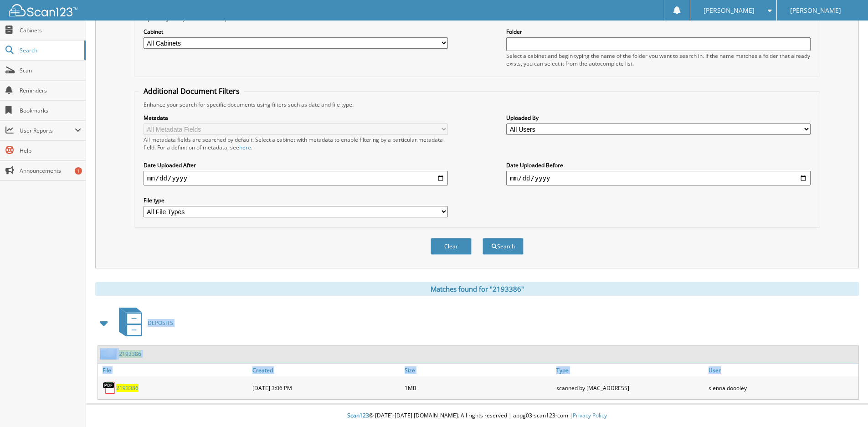 Image resolution: width=868 pixels, height=427 pixels. I want to click on button: Clear, so click(451, 246).